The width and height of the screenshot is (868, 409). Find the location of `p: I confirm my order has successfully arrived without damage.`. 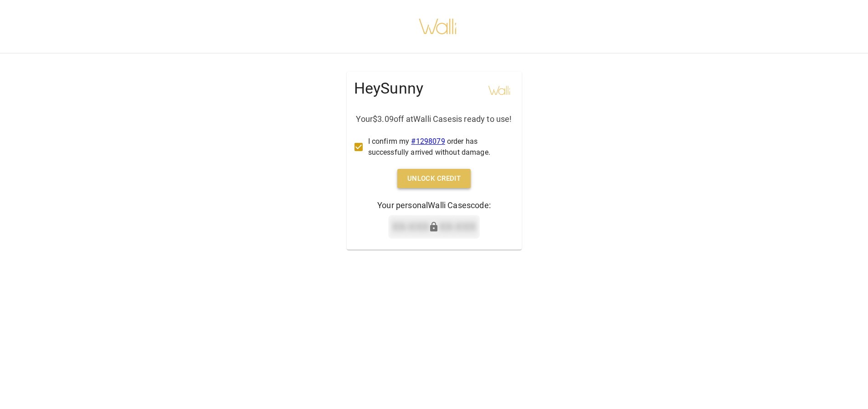

p: I confirm my order has successfully arrived without damage. is located at coordinates (437, 147).